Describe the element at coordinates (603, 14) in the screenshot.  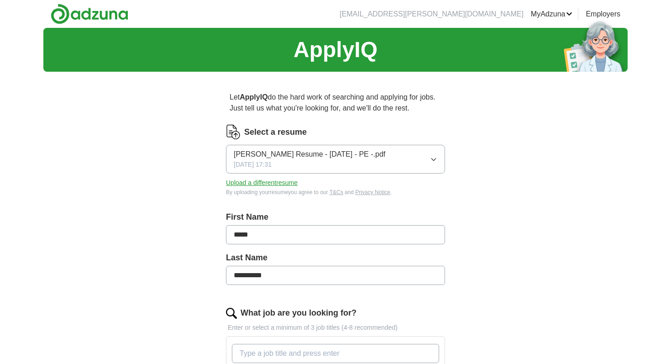
I see `a: Employers` at that location.